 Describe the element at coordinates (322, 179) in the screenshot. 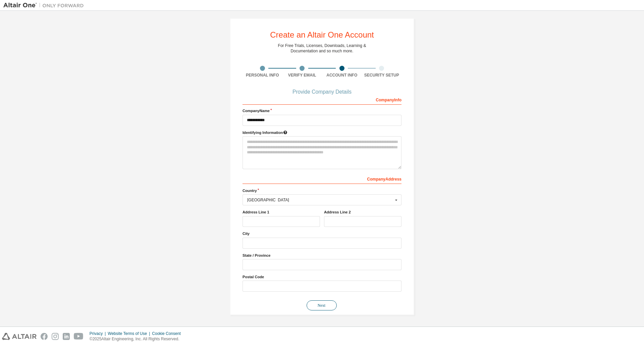

I see `div: Company Address` at that location.